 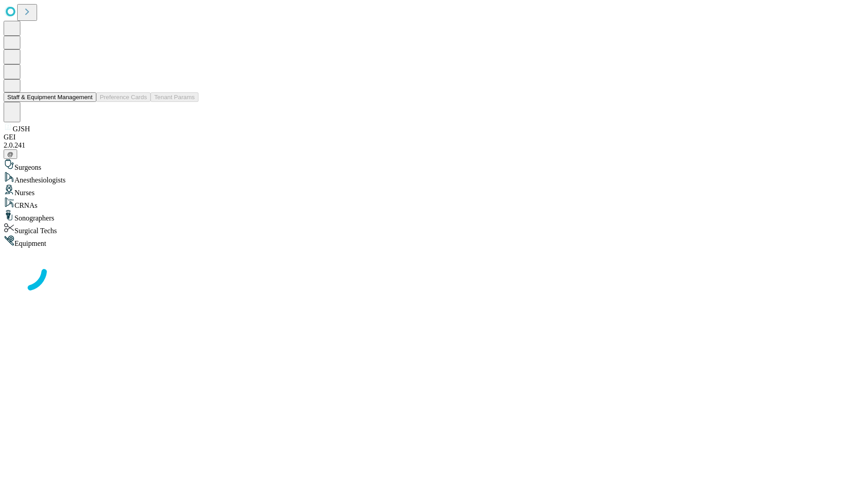 I want to click on div: GEI, so click(x=434, y=137).